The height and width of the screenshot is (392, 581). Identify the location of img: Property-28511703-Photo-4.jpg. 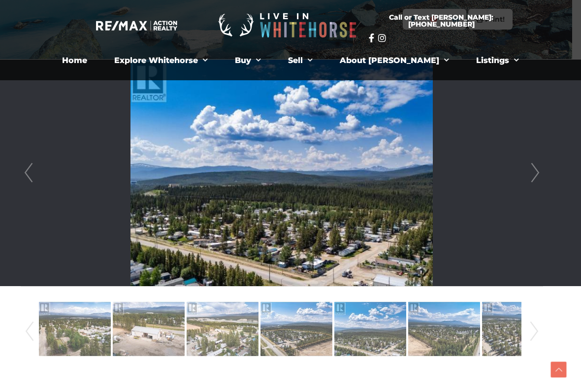
(296, 329).